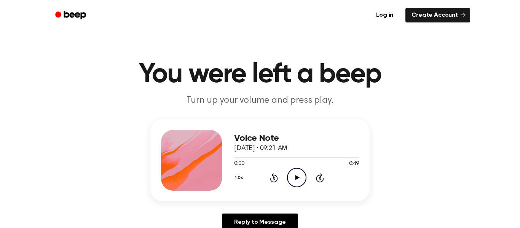 The image size is (520, 228). What do you see at coordinates (297, 138) in the screenshot?
I see `h3: Voice Note` at bounding box center [297, 138].